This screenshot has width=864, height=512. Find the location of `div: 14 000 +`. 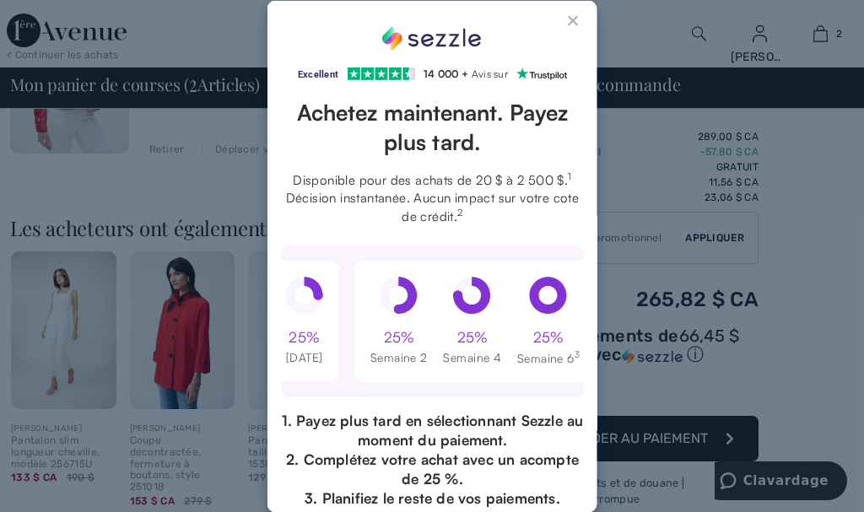

div: 14 000 + is located at coordinates (445, 73).